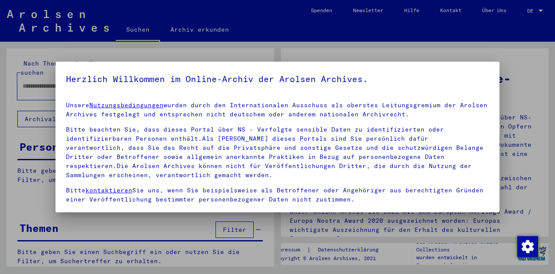 Image resolution: width=555 pixels, height=274 pixels. Describe the element at coordinates (126, 105) in the screenshot. I see `a: Nutzungsbedingungen` at that location.